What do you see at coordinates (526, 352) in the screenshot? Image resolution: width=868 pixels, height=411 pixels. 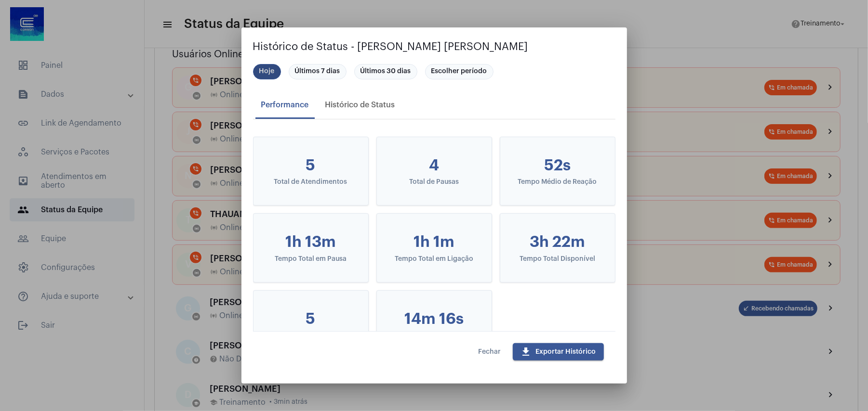 I see `mat-icon: download` at bounding box center [526, 352].